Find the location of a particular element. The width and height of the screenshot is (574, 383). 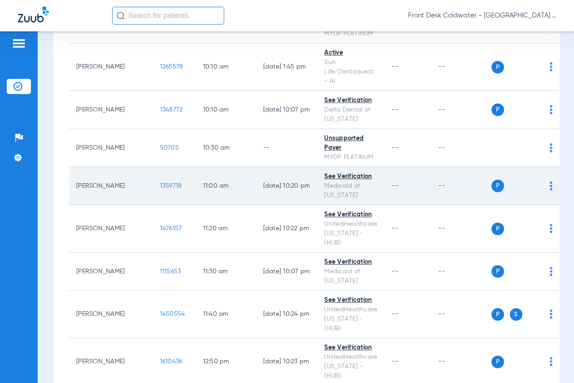

img: hamburger-icon is located at coordinates (19, 43).